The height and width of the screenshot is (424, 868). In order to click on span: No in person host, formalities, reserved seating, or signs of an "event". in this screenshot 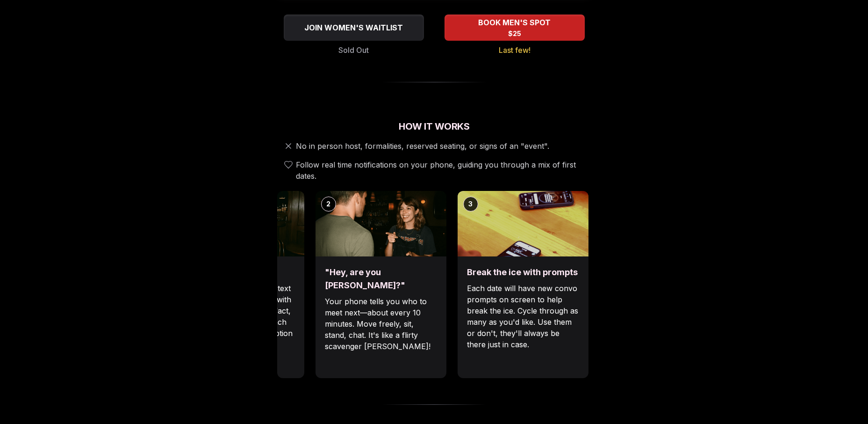, I will do `click(423, 146)`.